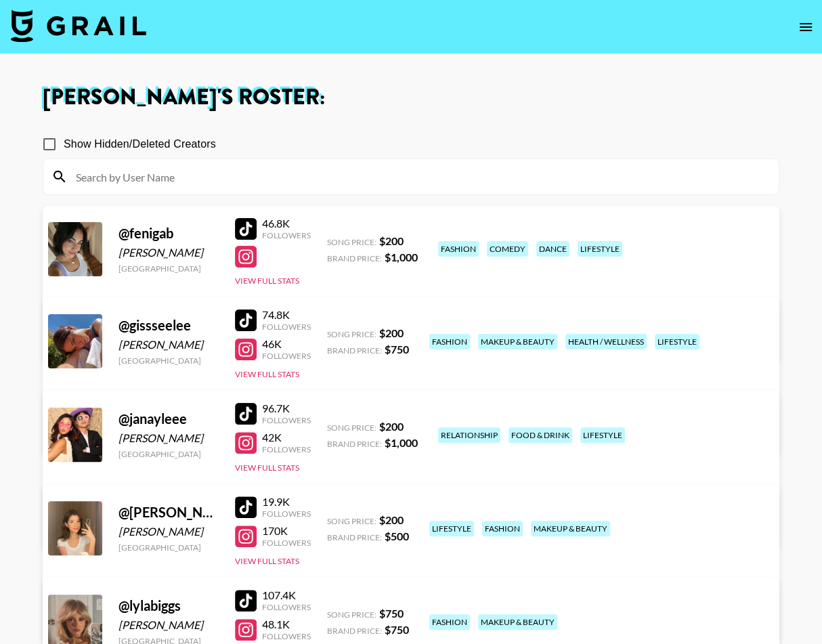 This screenshot has width=822, height=644. Describe the element at coordinates (541, 434) in the screenshot. I see `div: food & drink` at that location.